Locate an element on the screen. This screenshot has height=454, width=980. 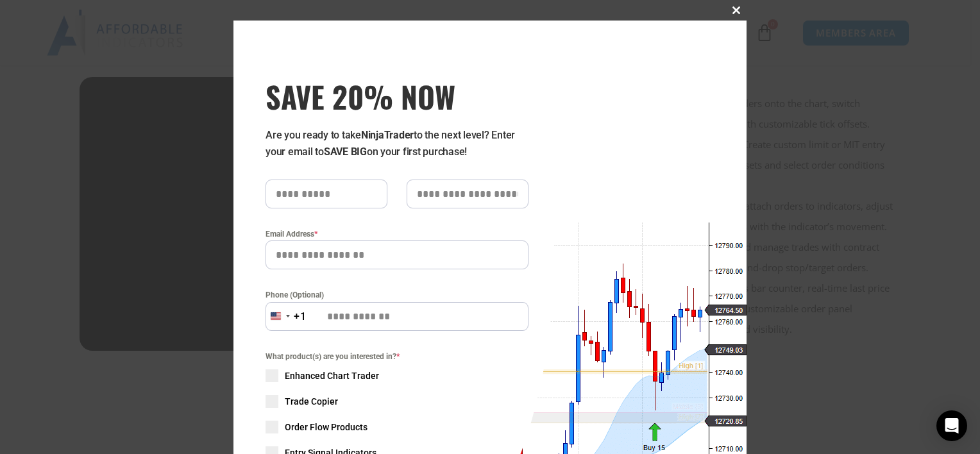
button: Selected country is located at coordinates (286, 316).